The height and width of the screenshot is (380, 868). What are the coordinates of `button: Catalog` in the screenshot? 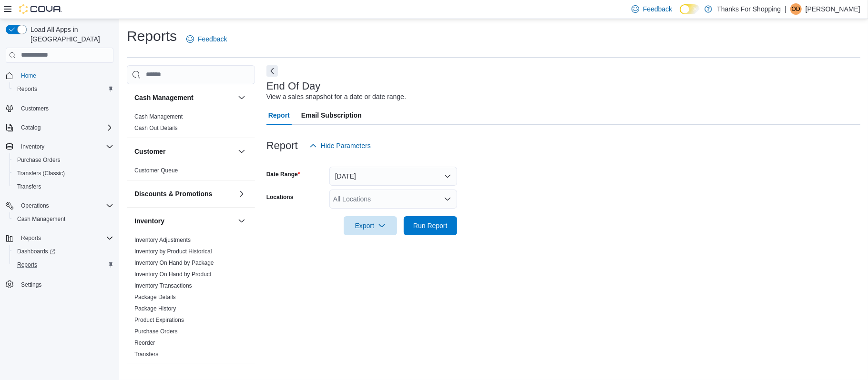 It's located at (30, 127).